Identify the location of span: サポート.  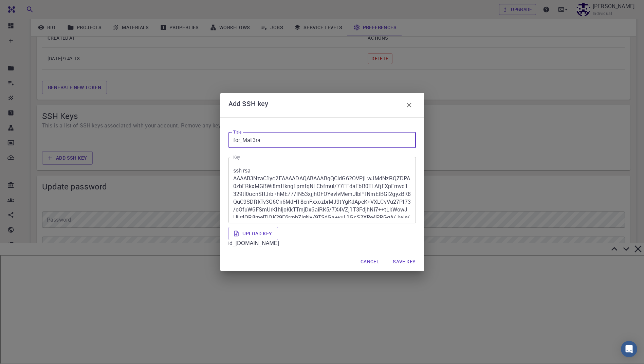
(23, 8).